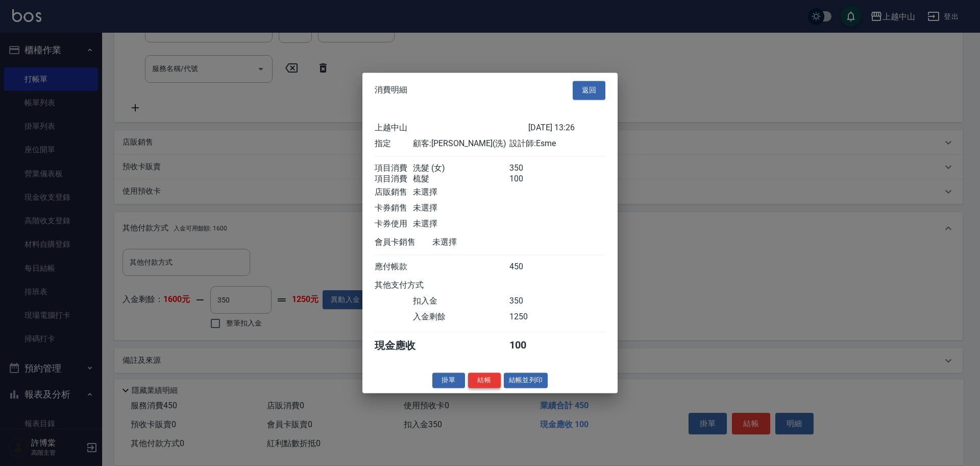 The image size is (980, 466). What do you see at coordinates (558, 143) in the screenshot?
I see `div: 設計師: Esme` at bounding box center [558, 143].